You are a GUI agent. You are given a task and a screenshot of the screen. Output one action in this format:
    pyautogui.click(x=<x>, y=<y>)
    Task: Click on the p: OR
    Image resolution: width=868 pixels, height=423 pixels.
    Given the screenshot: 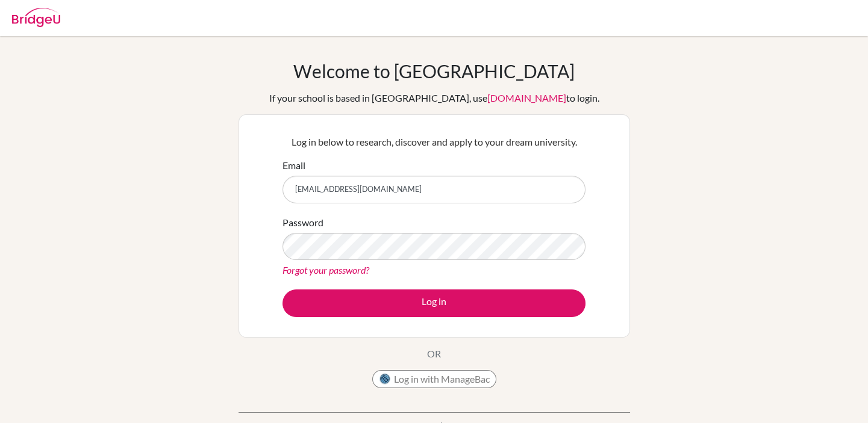 What is the action you would take?
    pyautogui.click(x=433, y=354)
    